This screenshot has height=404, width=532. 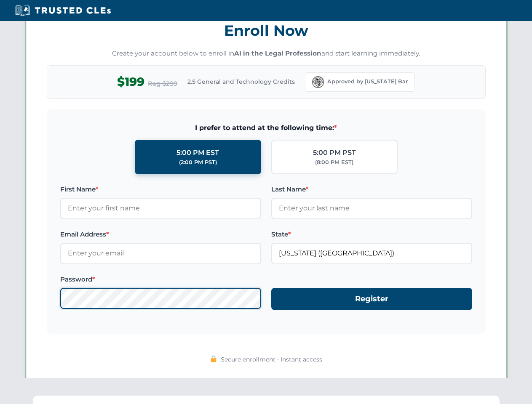 I want to click on button: Register, so click(x=372, y=299).